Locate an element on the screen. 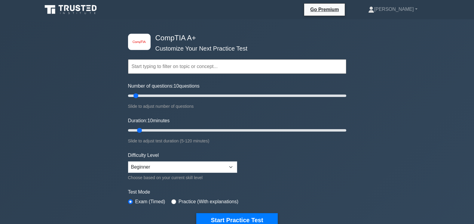  label: Duration: minutes is located at coordinates (149, 121).